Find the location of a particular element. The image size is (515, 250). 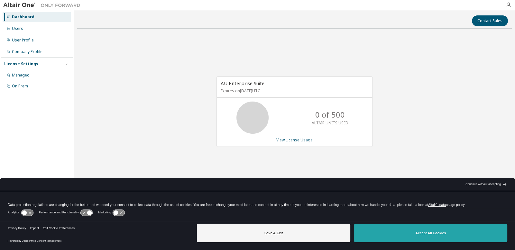

div: Managed is located at coordinates (21, 75).